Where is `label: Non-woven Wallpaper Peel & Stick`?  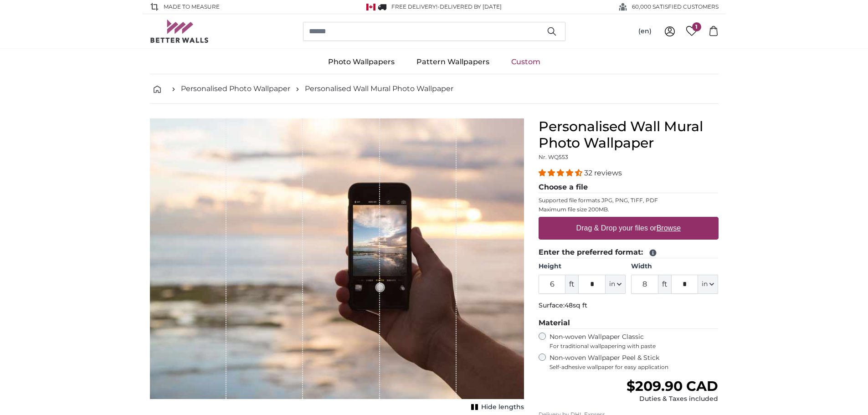 label: Non-woven Wallpaper Peel & Stick is located at coordinates (634, 362).